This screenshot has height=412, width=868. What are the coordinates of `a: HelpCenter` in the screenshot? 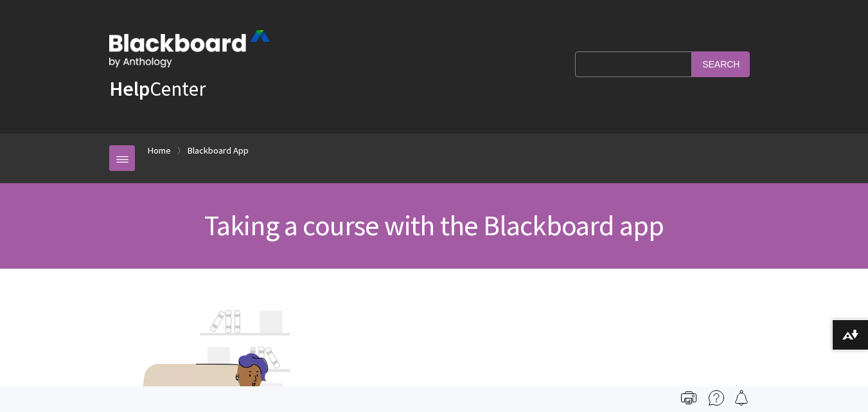 It's located at (157, 89).